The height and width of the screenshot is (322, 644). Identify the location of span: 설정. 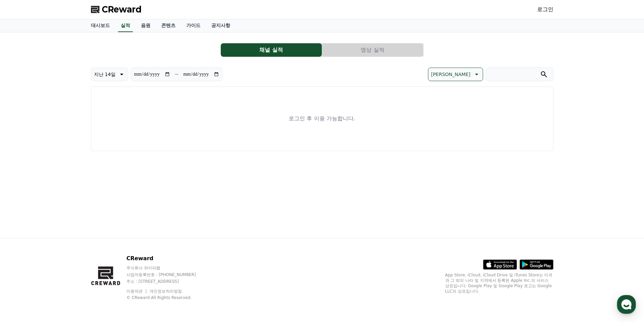
(109, 226).